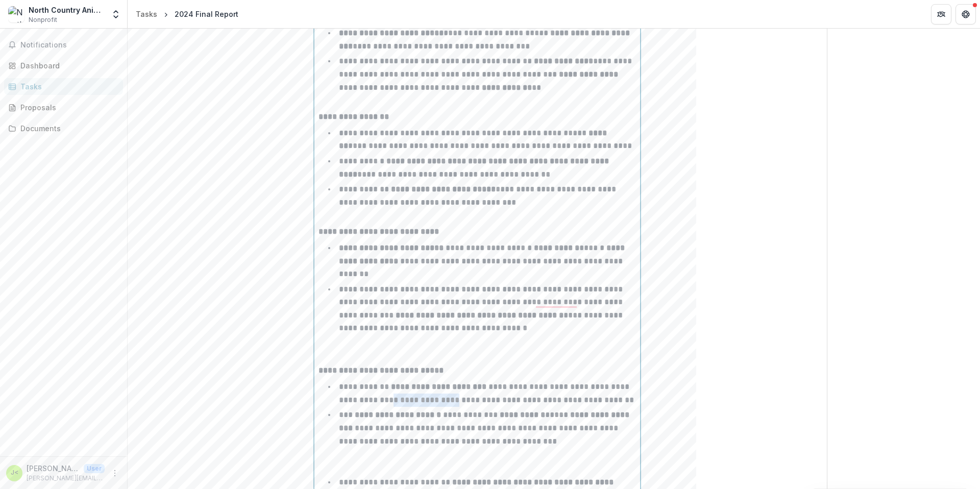 The height and width of the screenshot is (489, 980). Describe the element at coordinates (68, 128) in the screenshot. I see `div: Documents` at that location.